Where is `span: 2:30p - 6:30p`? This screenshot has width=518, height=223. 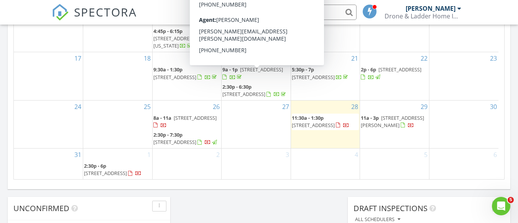 span: 2:30p - 6:30p is located at coordinates (237, 87).